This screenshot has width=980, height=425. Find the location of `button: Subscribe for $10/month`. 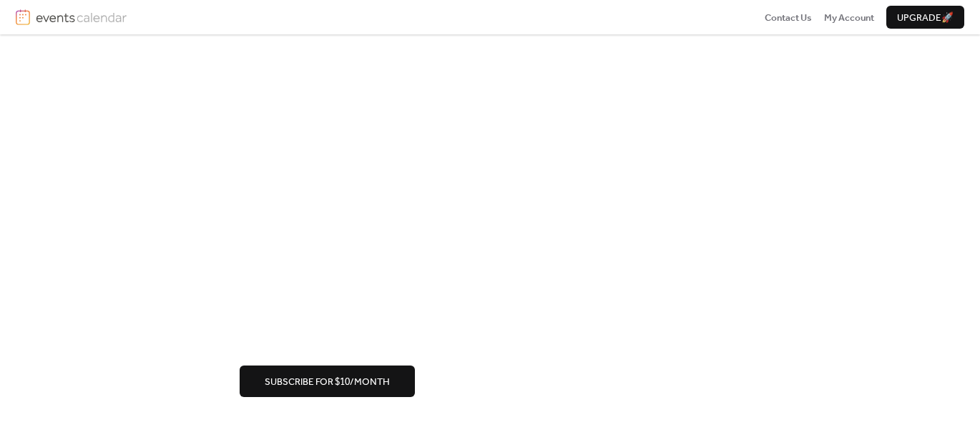

button: Subscribe for $10/month is located at coordinates (327, 381).